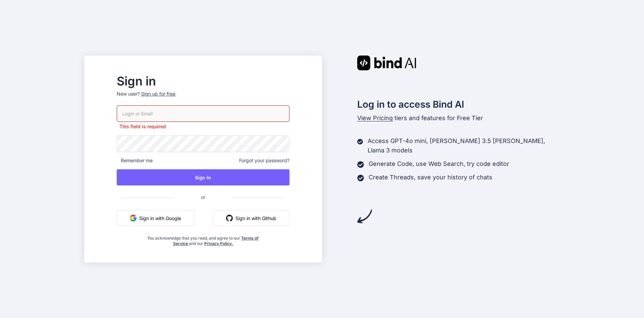  Describe the element at coordinates (229, 218) in the screenshot. I see `img: github` at that location.